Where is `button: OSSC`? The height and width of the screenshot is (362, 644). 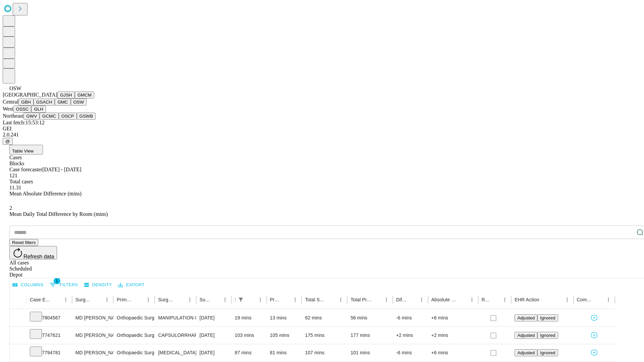 button: OSSC is located at coordinates (23, 109).